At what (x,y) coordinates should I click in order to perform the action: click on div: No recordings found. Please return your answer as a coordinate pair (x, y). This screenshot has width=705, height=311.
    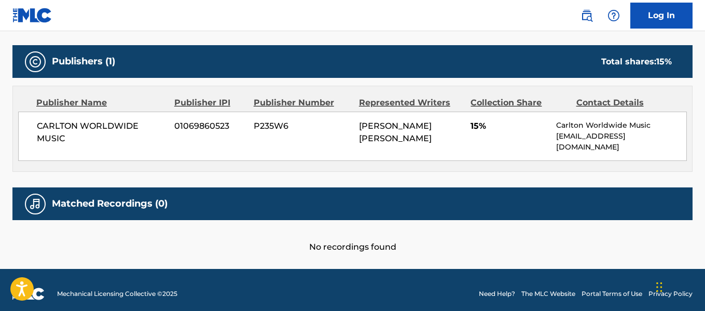
    Looking at the image, I should click on (352, 236).